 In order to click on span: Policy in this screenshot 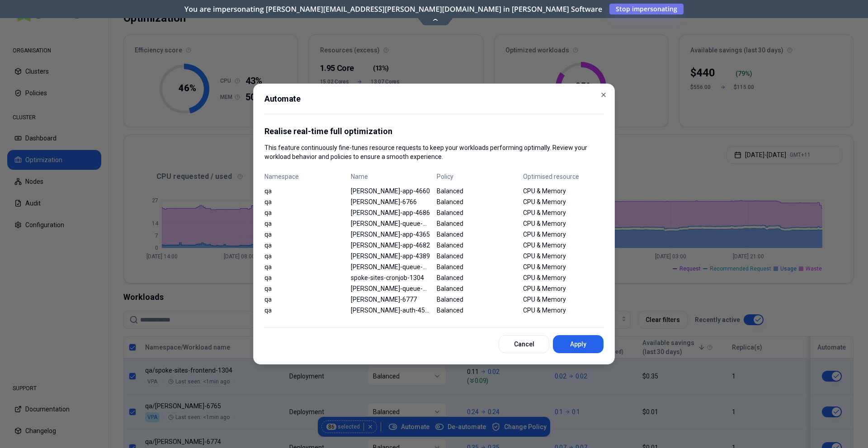, I will do `click(477, 176)`.